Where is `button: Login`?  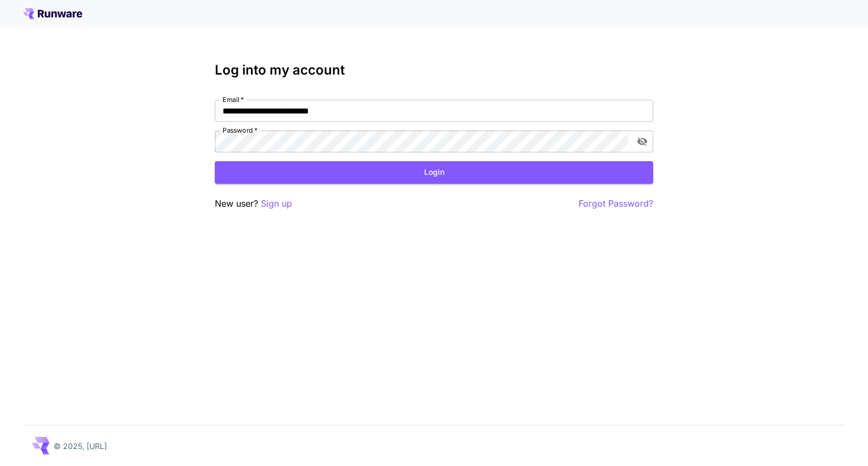
button: Login is located at coordinates (434, 172).